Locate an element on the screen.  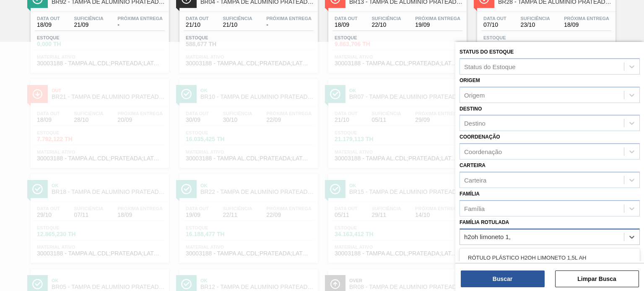
span: 21/09 is located at coordinates (89, 25).